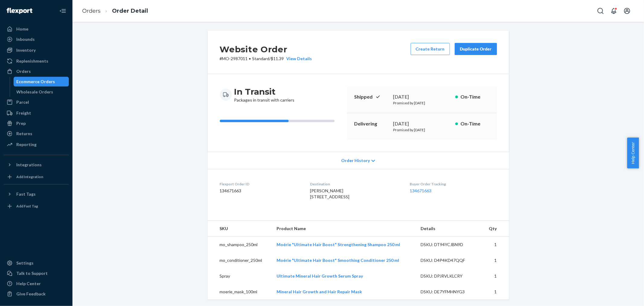 This screenshot has height=306, width=644. I want to click on div: DSKU: DE7YFMHNYG3, so click(449, 292).